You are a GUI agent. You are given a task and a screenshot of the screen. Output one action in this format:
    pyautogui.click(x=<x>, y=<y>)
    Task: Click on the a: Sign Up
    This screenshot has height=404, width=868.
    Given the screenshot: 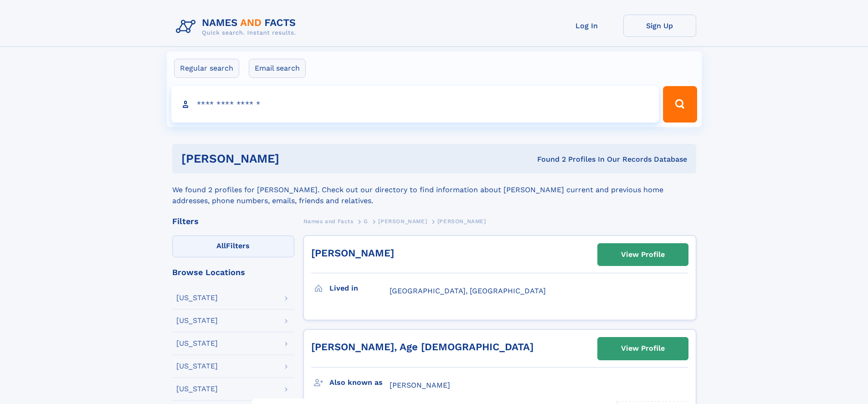 What is the action you would take?
    pyautogui.click(x=660, y=26)
    